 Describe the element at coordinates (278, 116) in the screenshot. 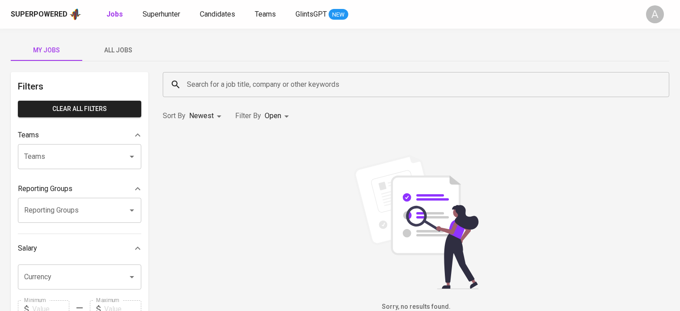

I see `div: Open` at that location.